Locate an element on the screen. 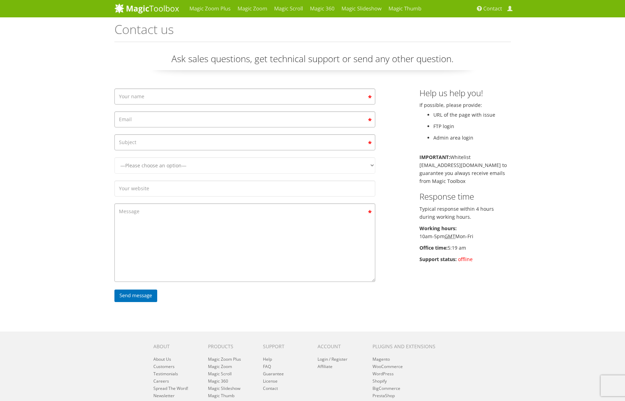  a: Magic Slideshow is located at coordinates (224, 389).